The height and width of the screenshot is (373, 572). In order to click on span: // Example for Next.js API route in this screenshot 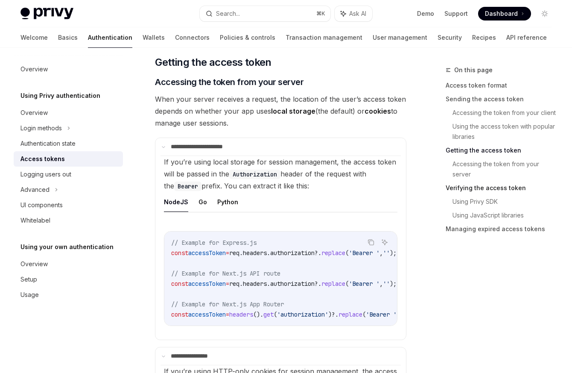, I will do `click(226, 273)`.